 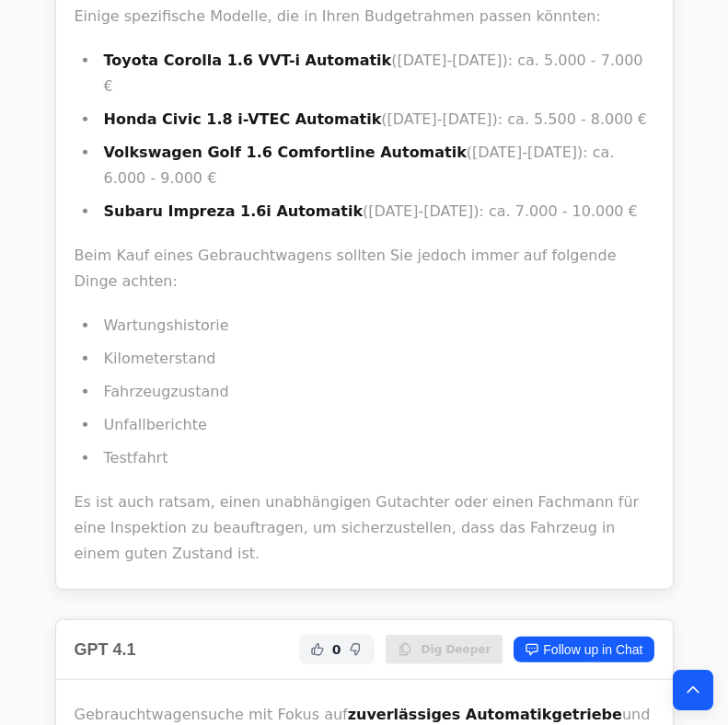 What do you see at coordinates (364, 269) in the screenshot?
I see `p: Beim Kauf eines Gebrauchtwagens sollten Sie jedoch immer auf folgende Dinge achten:` at bounding box center [364, 269].